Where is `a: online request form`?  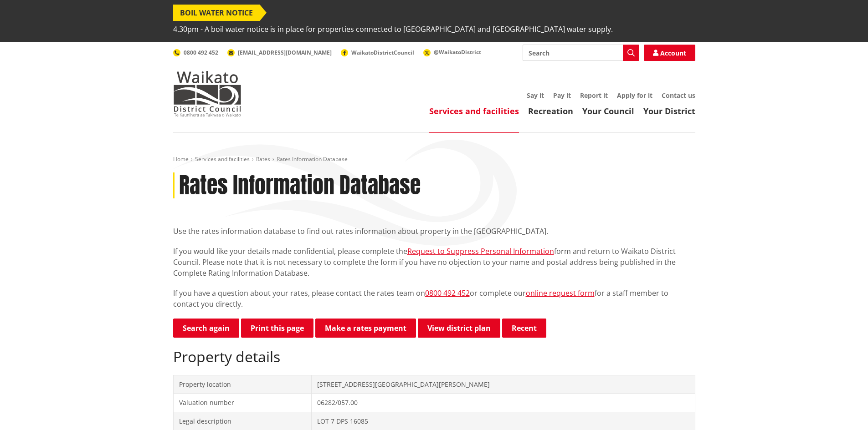
a: online request form is located at coordinates (560, 293).